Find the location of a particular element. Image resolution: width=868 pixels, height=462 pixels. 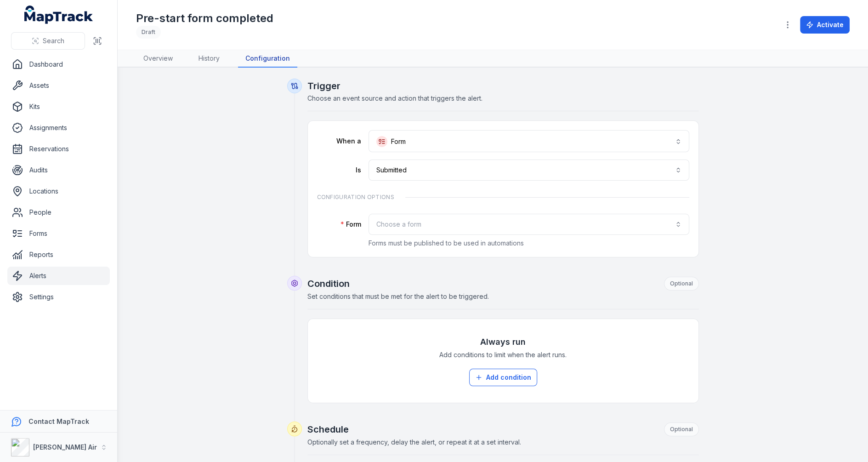

span: Search is located at coordinates (53, 41).